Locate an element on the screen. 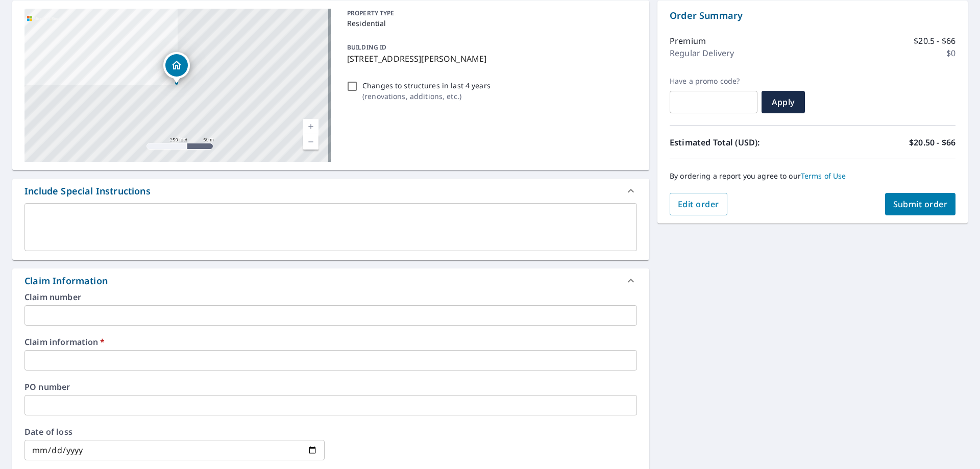 This screenshot has height=469, width=980. p: PROPERTY TYPE is located at coordinates (490, 13).